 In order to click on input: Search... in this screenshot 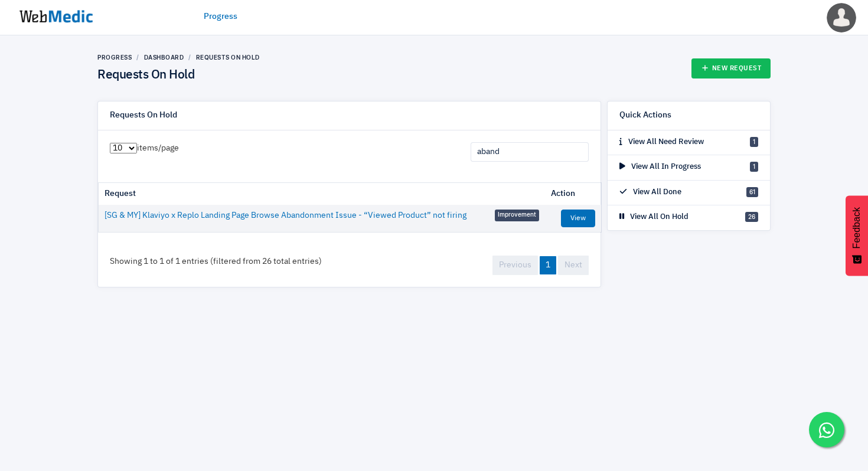, I will do `click(529, 152)`.